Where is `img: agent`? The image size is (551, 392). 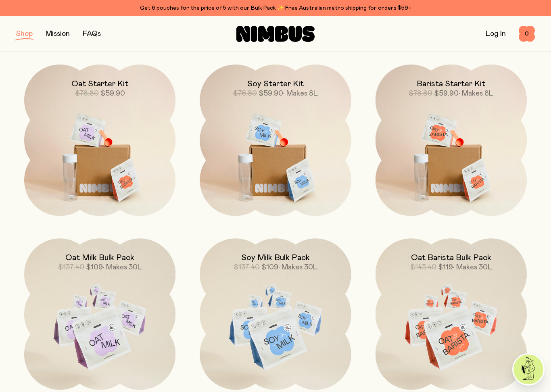
img: agent is located at coordinates (529, 370).